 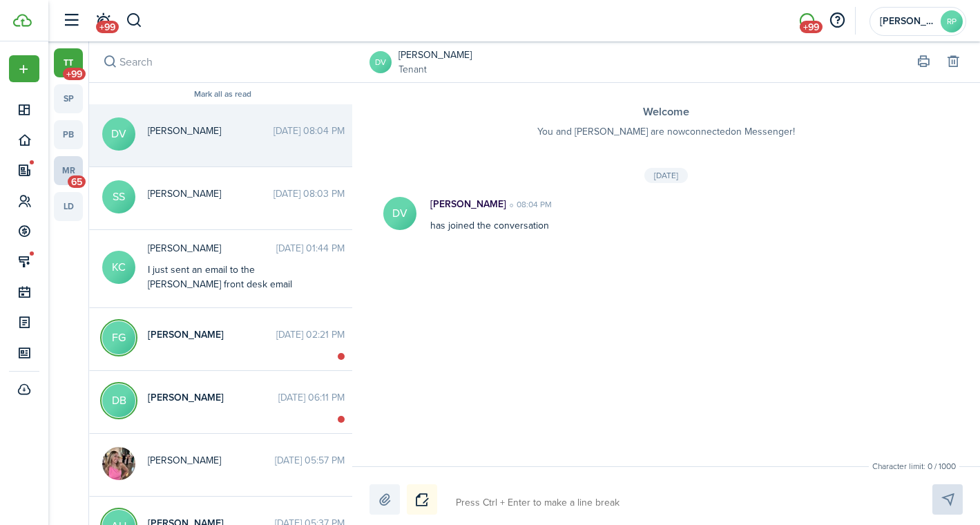 What do you see at coordinates (24, 68) in the screenshot?
I see `button: Open menu` at bounding box center [24, 68].